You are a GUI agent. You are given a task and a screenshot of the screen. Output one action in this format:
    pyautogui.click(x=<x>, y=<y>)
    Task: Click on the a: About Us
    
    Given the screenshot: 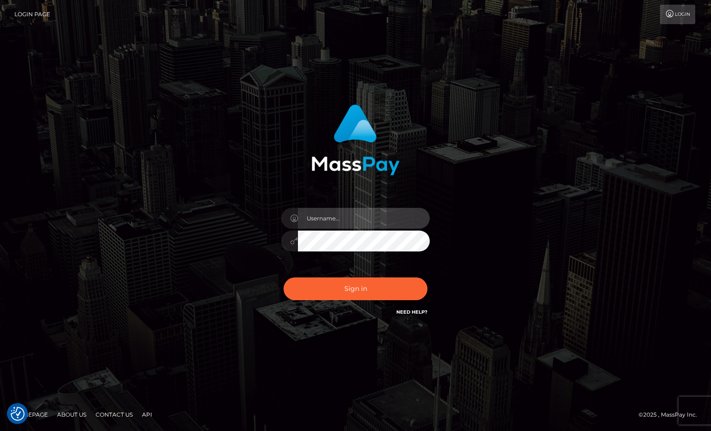 What is the action you would take?
    pyautogui.click(x=71, y=414)
    